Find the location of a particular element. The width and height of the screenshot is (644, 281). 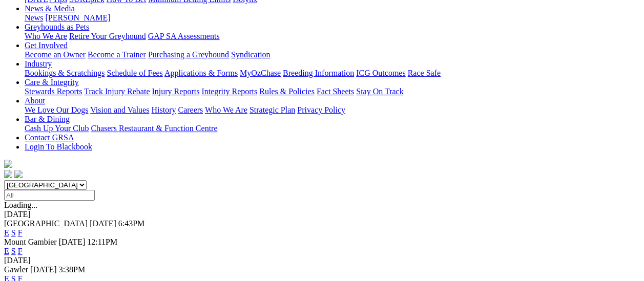

a: ICG Outcomes is located at coordinates (381, 73).